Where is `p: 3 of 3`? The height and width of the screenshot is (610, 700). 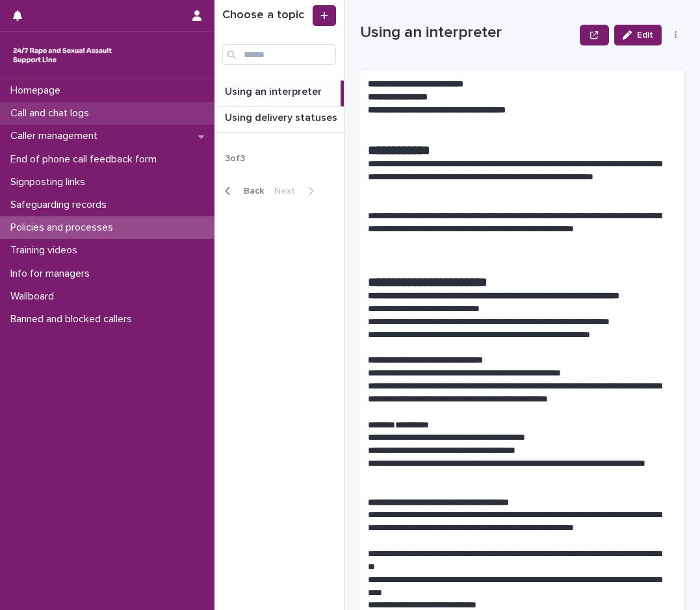
p: 3 of 3 is located at coordinates (235, 158).